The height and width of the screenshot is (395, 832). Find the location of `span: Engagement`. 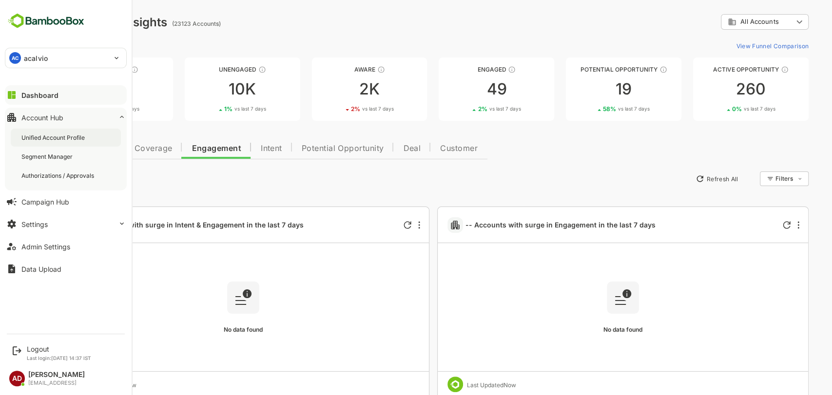

span: Engagement is located at coordinates (182, 149).